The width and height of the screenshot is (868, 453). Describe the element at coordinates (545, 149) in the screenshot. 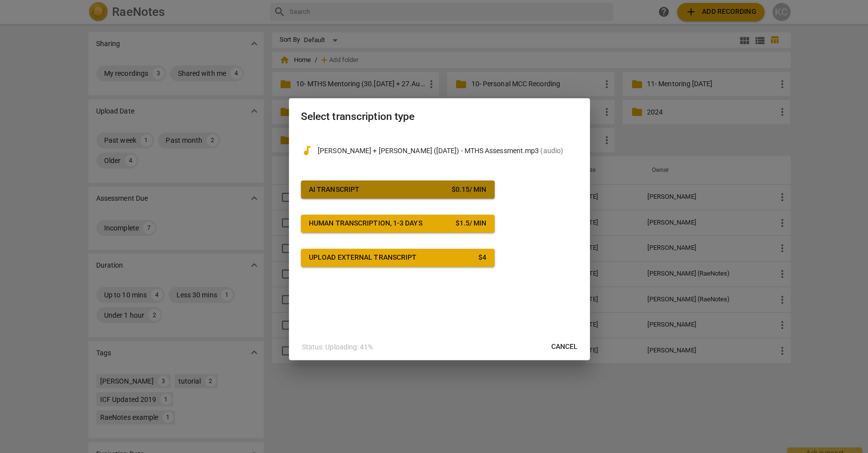

I see `span: ( audio )` at that location.